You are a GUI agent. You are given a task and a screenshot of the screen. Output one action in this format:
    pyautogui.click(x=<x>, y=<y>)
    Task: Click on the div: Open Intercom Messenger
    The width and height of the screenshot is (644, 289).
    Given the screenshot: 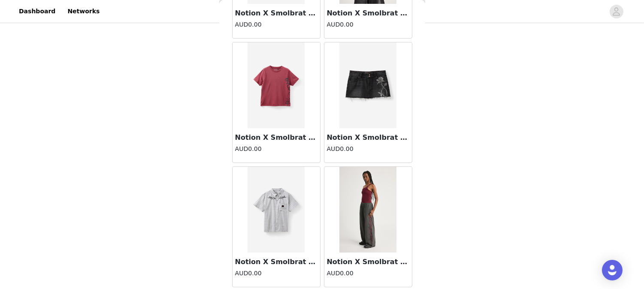 What is the action you would take?
    pyautogui.click(x=612, y=270)
    